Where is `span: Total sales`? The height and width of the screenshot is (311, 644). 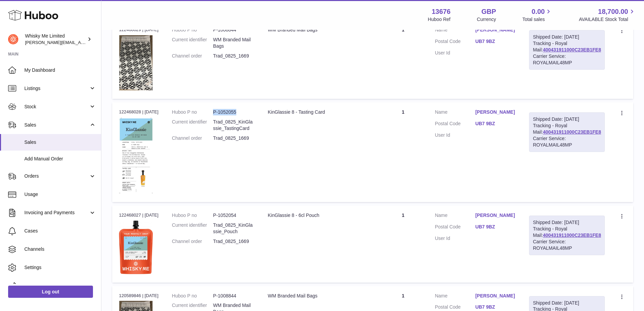 span: Total sales is located at coordinates (537, 19).